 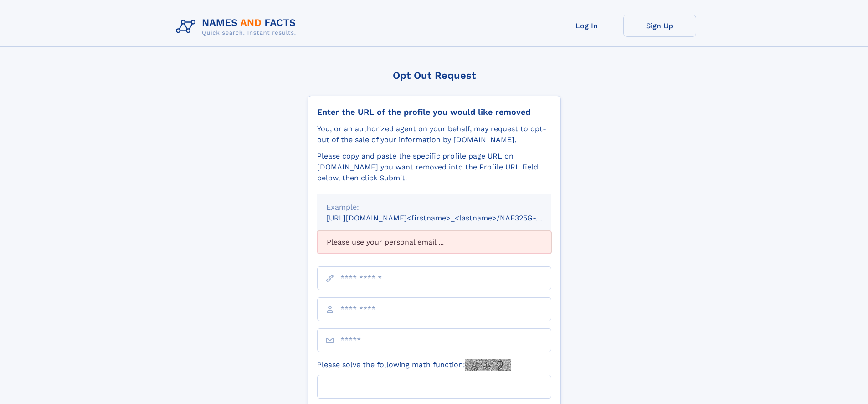 What do you see at coordinates (434, 135) in the screenshot?
I see `div: You, or an authorized agent on your behalf, may request to opt-out of the sale of your informatio...` at bounding box center [434, 135].